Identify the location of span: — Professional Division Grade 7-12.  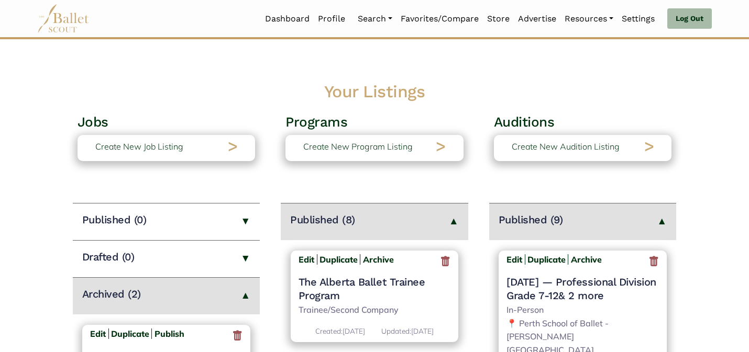
(581, 289).